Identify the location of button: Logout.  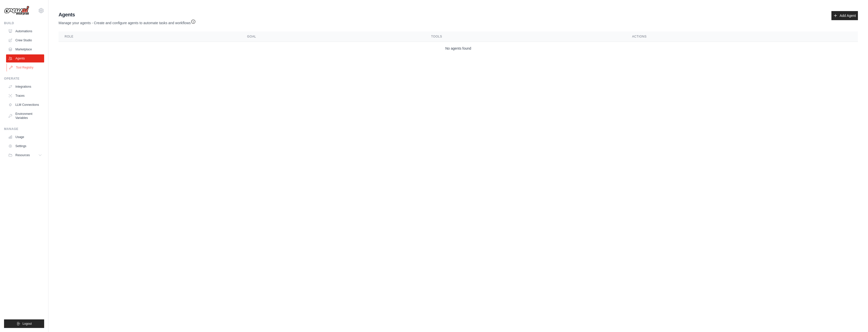
(24, 324).